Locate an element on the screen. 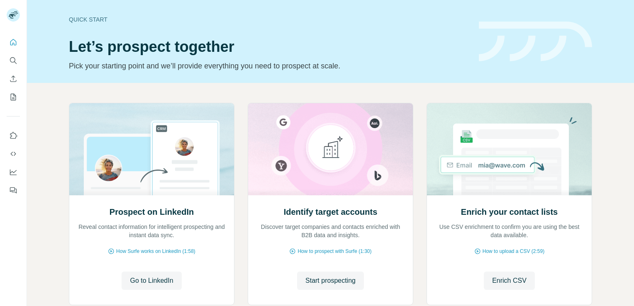 The width and height of the screenshot is (634, 306). p: Use CSV enrichment to confirm you are using the best data available. is located at coordinates (509, 231).